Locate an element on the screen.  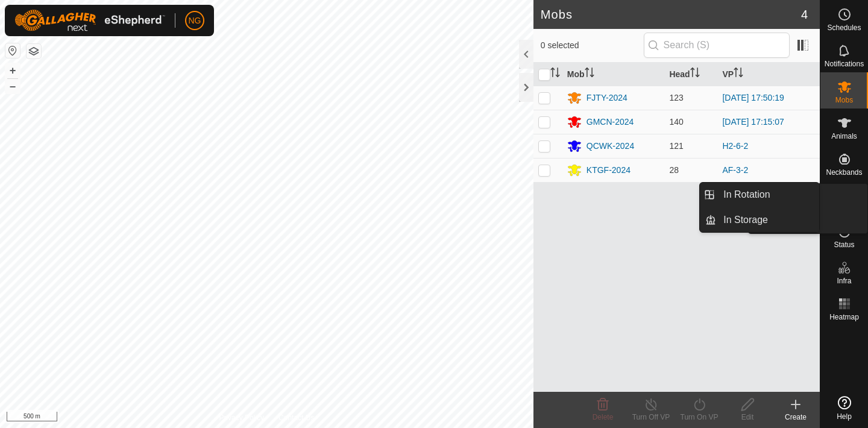
span: Help is located at coordinates (844, 417).